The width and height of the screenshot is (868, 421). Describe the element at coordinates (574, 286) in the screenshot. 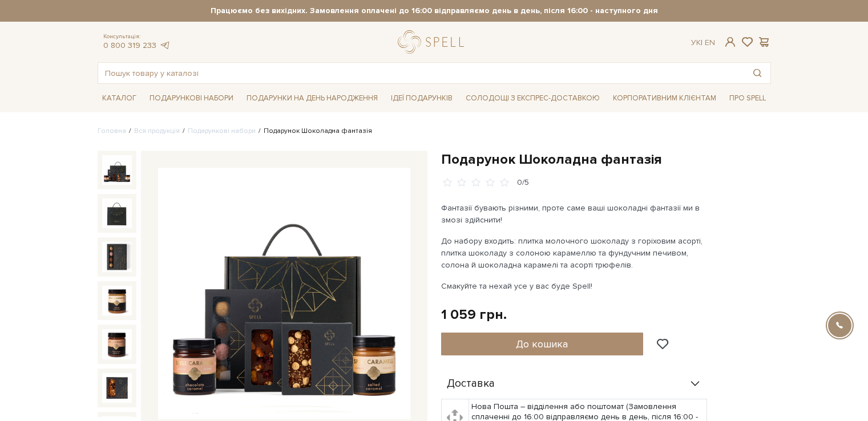

I see `p: Смакуйте та нехай усе у вас буде Spell!` at that location.